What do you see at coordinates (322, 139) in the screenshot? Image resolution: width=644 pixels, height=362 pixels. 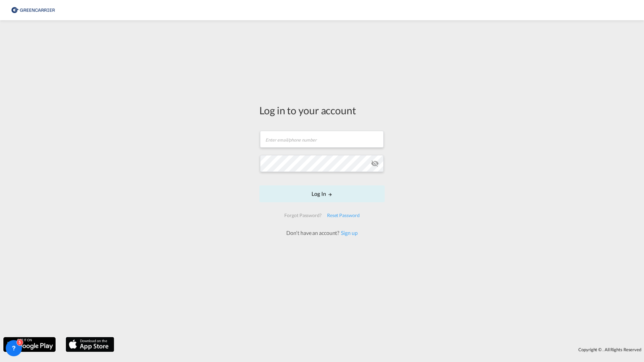 I see `input: Enter email/phone number` at bounding box center [322, 139].